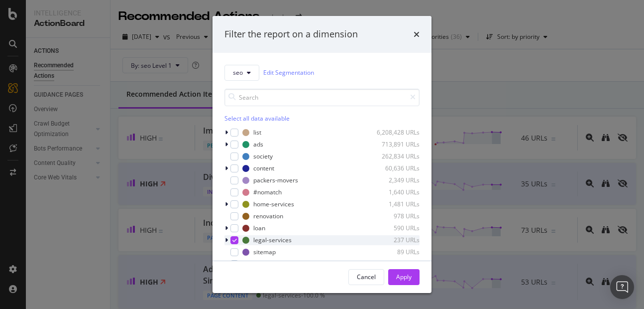 The width and height of the screenshot is (644, 309). I want to click on div: times, so click(416, 35).